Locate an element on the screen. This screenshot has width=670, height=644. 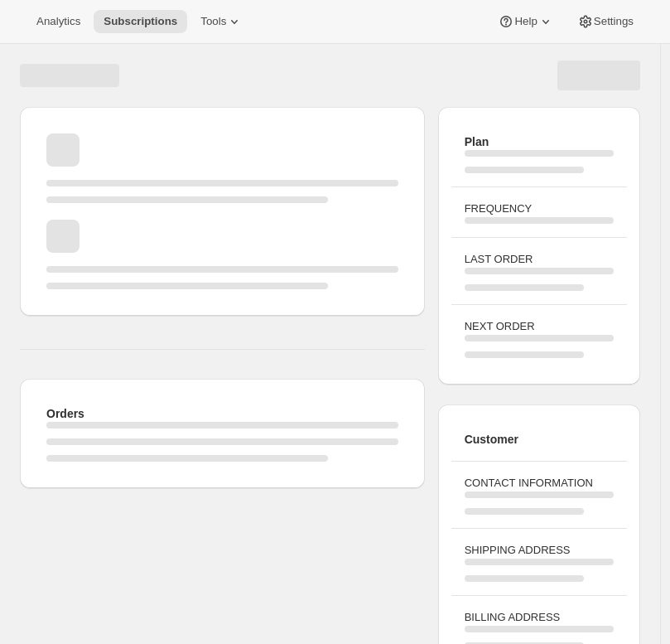
h3: LAST ORDER is located at coordinates (539, 259).